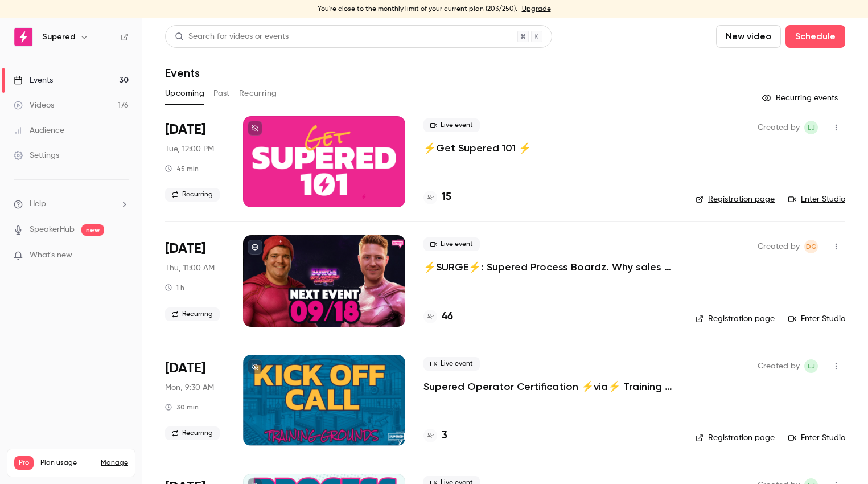 This screenshot has height=484, width=868. I want to click on button: Schedule, so click(814, 37).